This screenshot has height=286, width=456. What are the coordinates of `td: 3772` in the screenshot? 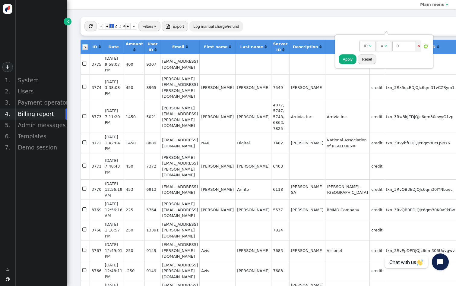 It's located at (96, 143).